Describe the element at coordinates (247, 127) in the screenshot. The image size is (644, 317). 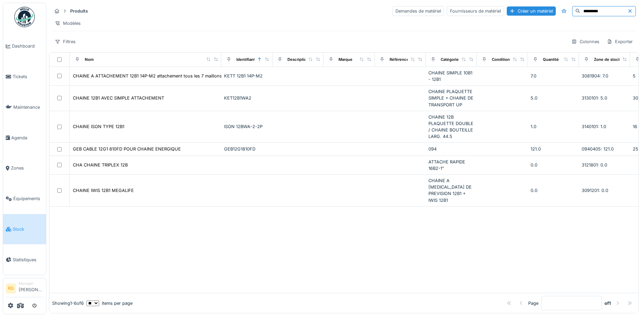
I see `div: ISON 12BWA-2-2P` at that location.